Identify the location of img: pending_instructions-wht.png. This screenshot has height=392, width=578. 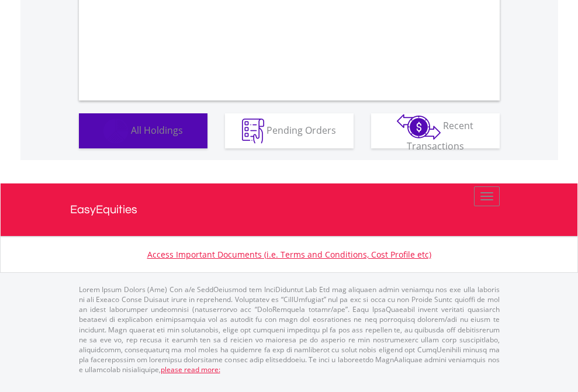
(253, 131).